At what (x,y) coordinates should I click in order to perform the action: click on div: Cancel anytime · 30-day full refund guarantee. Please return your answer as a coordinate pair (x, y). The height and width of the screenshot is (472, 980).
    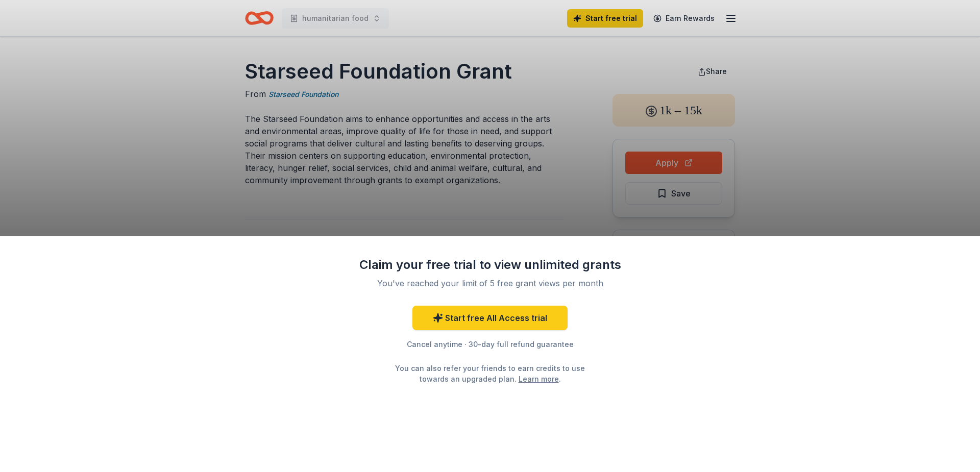
    Looking at the image, I should click on (490, 345).